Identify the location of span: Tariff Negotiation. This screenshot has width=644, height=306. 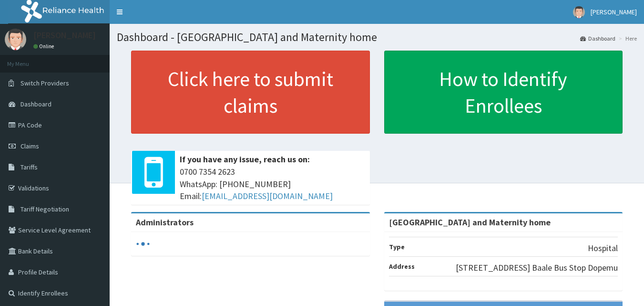
(45, 209).